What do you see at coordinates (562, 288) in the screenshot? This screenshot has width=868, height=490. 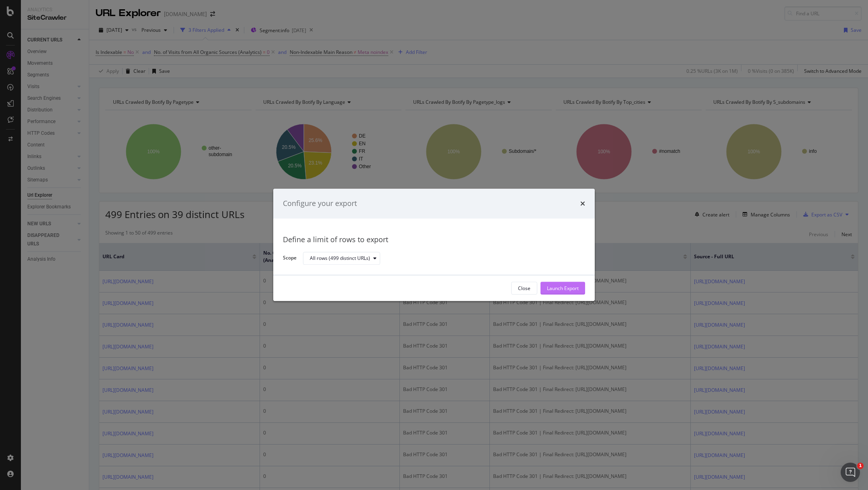 I see `div: Launch Export` at bounding box center [562, 288].